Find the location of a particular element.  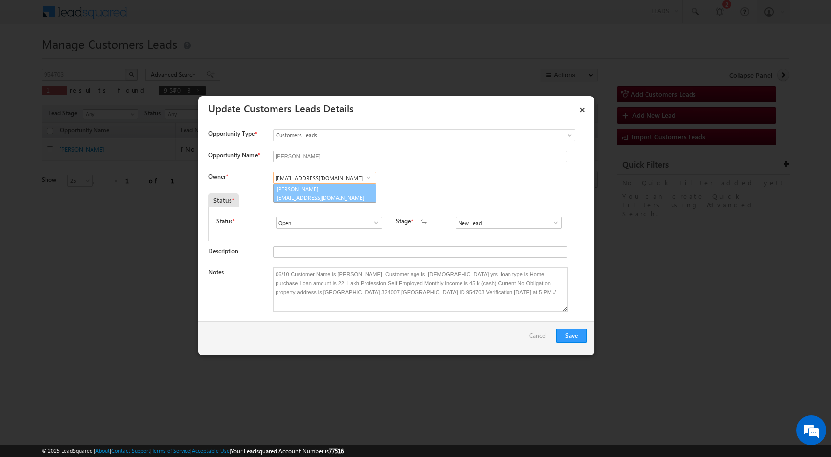

em: Start Chat is located at coordinates (157, 311).